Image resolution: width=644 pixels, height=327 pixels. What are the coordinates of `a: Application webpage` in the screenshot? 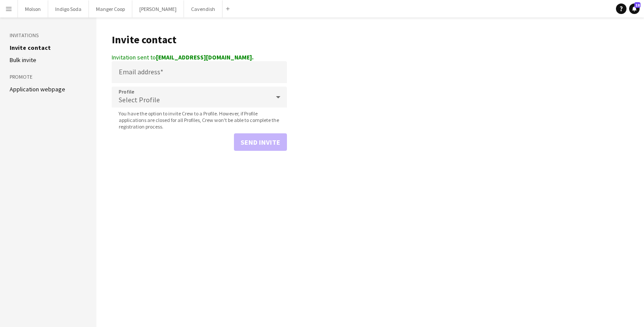 It's located at (38, 89).